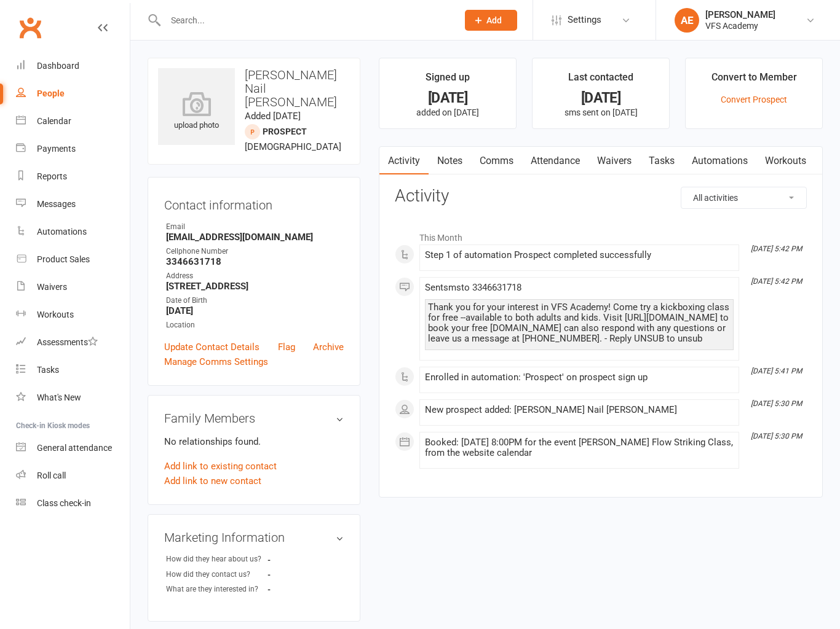 The image size is (840, 629). I want to click on a: Payments, so click(73, 149).